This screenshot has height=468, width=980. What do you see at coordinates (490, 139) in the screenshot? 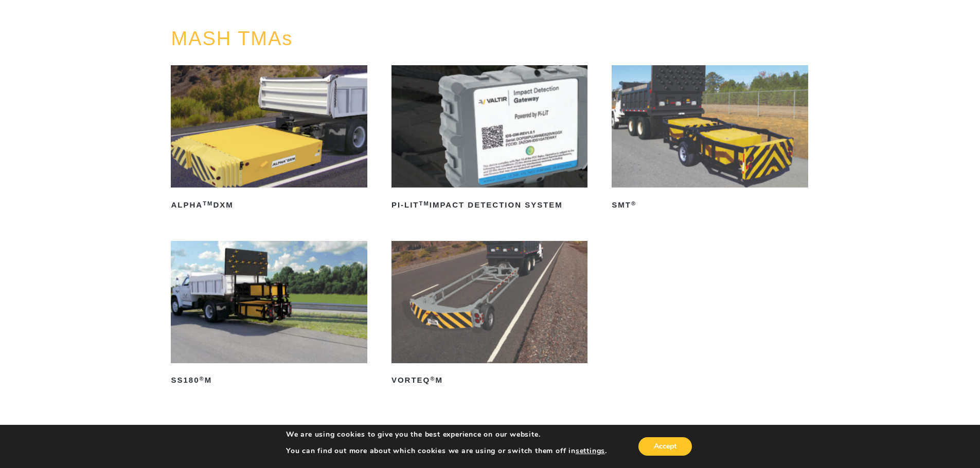
I see `a: PI-LITTMImpact Detection System` at bounding box center [490, 139].